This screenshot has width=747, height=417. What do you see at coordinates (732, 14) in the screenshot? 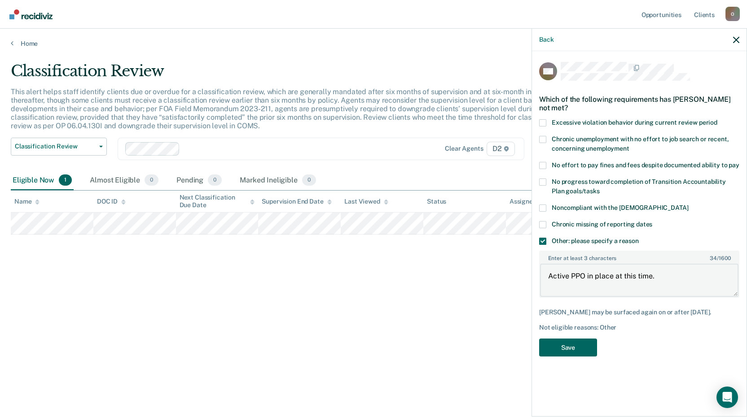
I see `button: Profile dropdown button` at bounding box center [732, 14].